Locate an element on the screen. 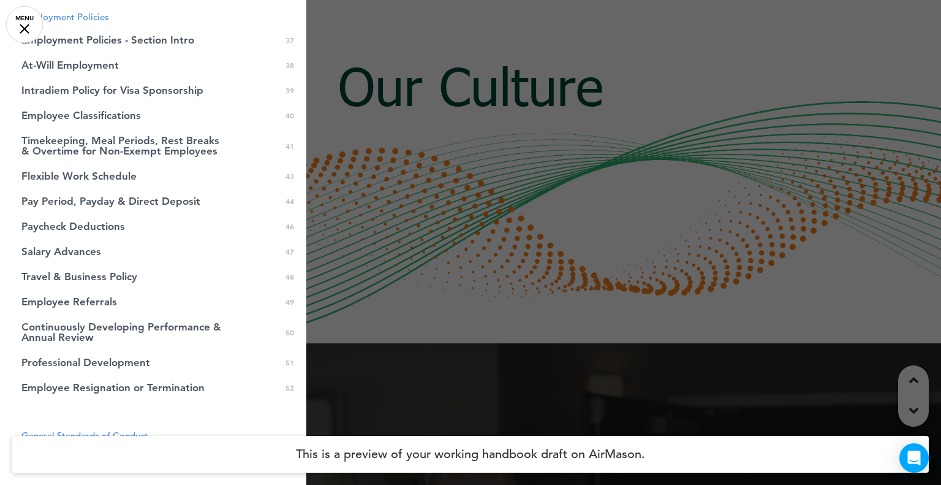 This screenshot has width=941, height=485. span: Employee Referrals is located at coordinates (69, 302).